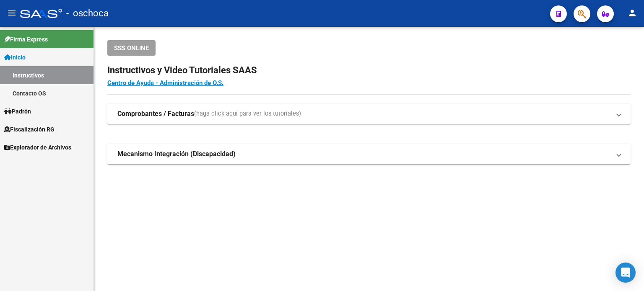 Image resolution: width=644 pixels, height=291 pixels. I want to click on h2: Instructivos y Video Tutoriales SAAS, so click(369, 70).